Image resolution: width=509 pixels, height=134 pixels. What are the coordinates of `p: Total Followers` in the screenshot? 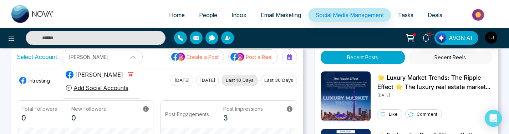 It's located at (39, 108).